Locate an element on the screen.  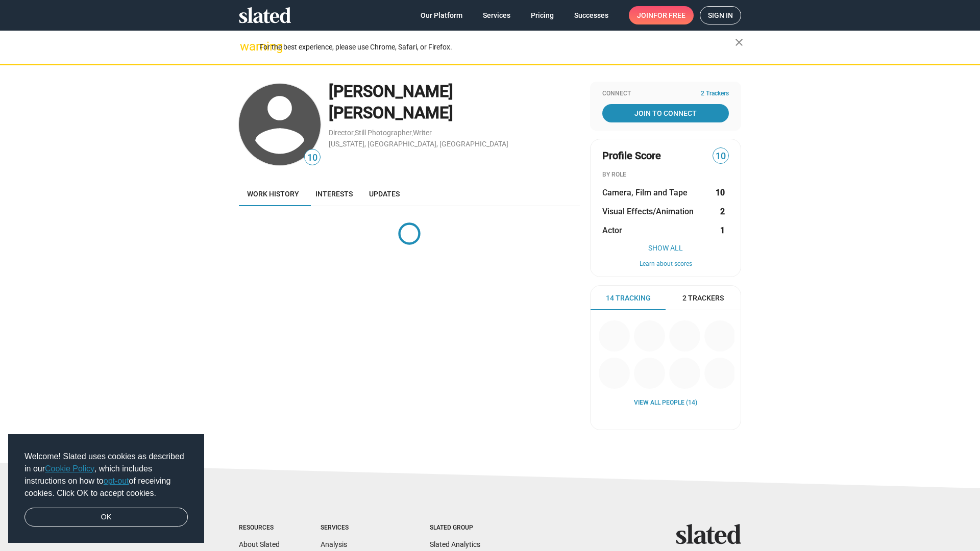
span: for free is located at coordinates (669, 15).